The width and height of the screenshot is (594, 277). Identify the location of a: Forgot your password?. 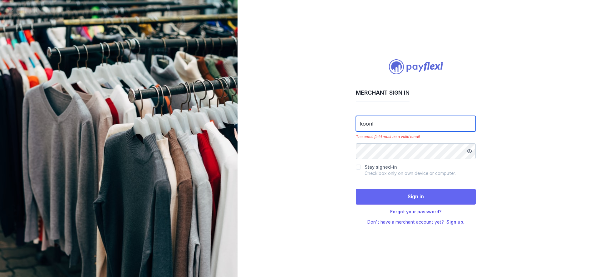
(416, 211).